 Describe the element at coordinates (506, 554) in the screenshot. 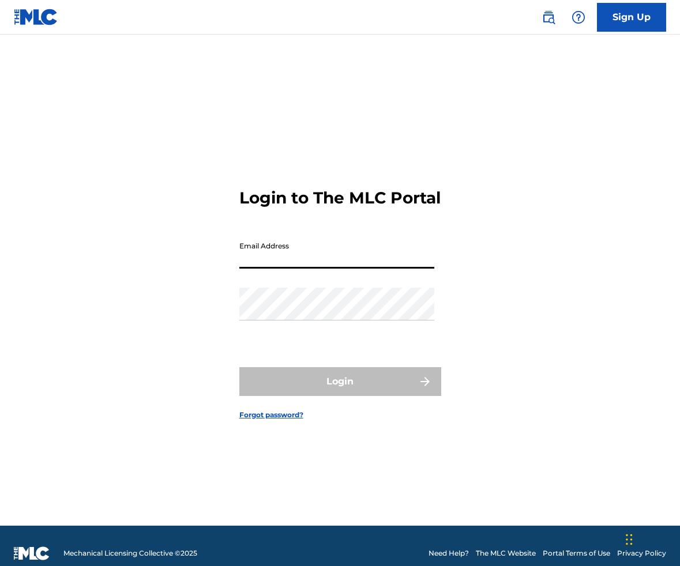

I see `a: The MLC Website` at that location.